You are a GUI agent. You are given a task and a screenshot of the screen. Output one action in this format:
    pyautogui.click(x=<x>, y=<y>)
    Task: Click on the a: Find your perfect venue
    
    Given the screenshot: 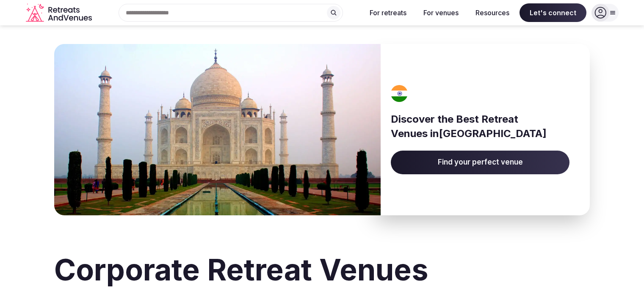 What is the action you would take?
    pyautogui.click(x=480, y=163)
    